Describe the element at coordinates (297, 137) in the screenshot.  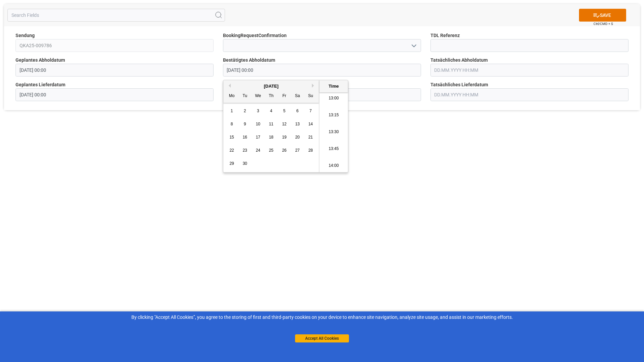
I see `div: Choose Saturday, September 20th, 2025` at that location.